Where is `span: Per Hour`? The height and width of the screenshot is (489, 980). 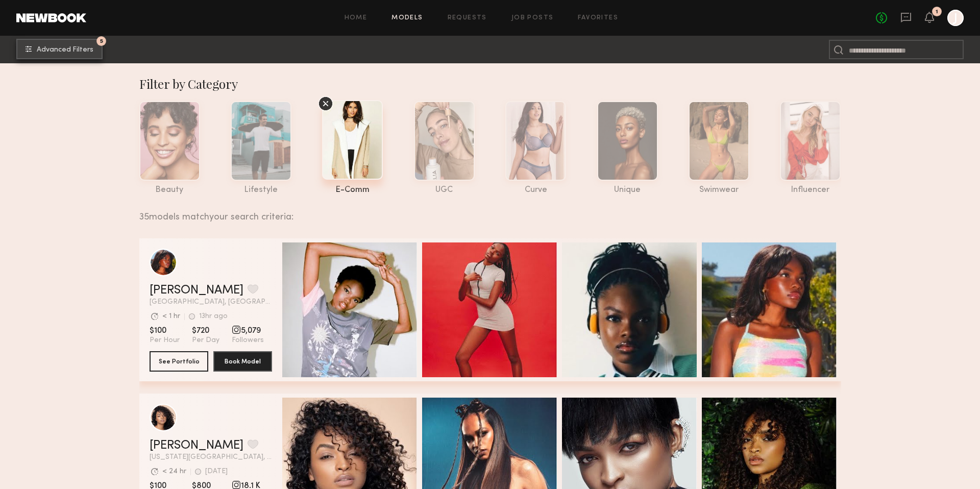
span: Per Hour is located at coordinates (165, 340).